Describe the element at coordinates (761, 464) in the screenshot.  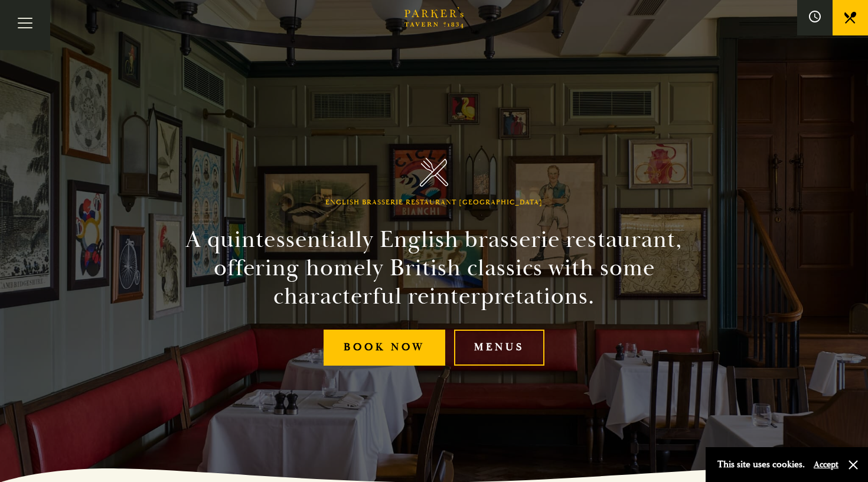
I see `p: This site uses cookies.` at that location.